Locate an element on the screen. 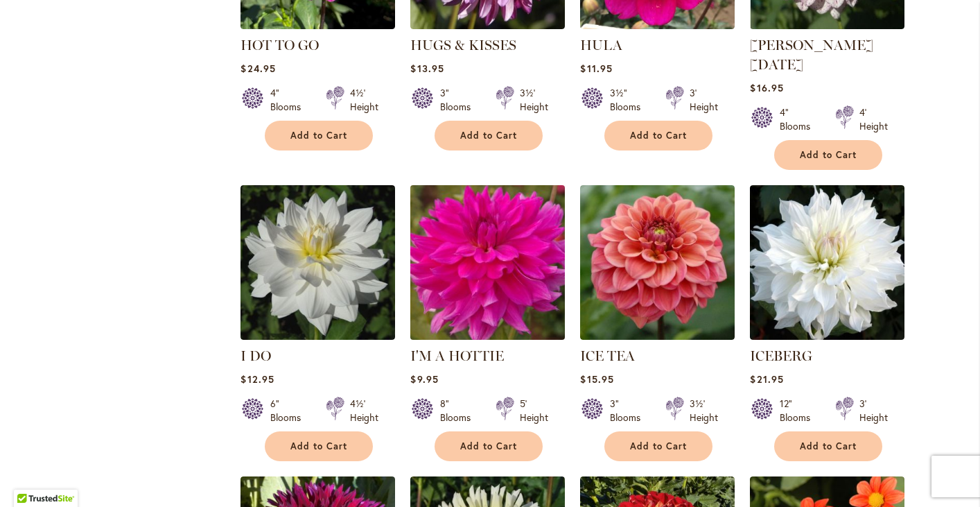 The height and width of the screenshot is (507, 980). span: $15.95 is located at coordinates (597, 379).